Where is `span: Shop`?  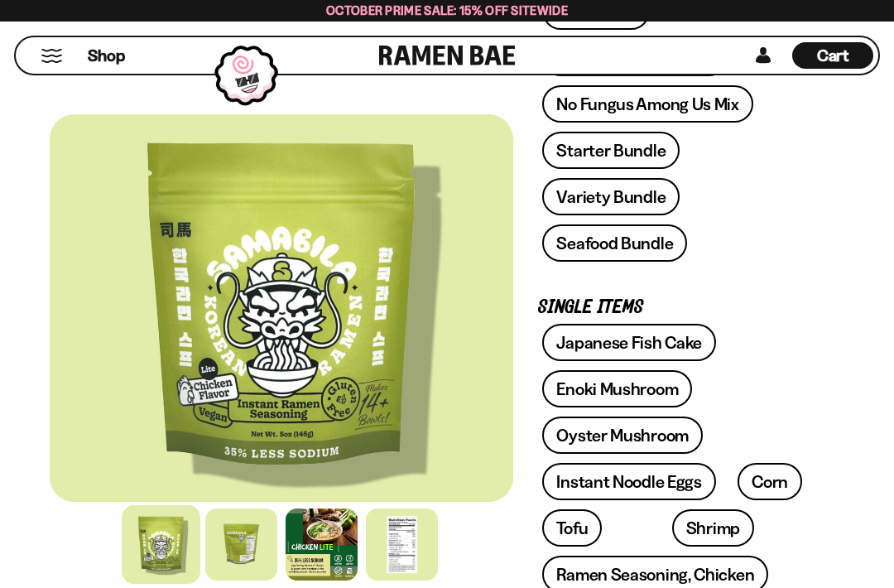
span: Shop is located at coordinates (106, 56).